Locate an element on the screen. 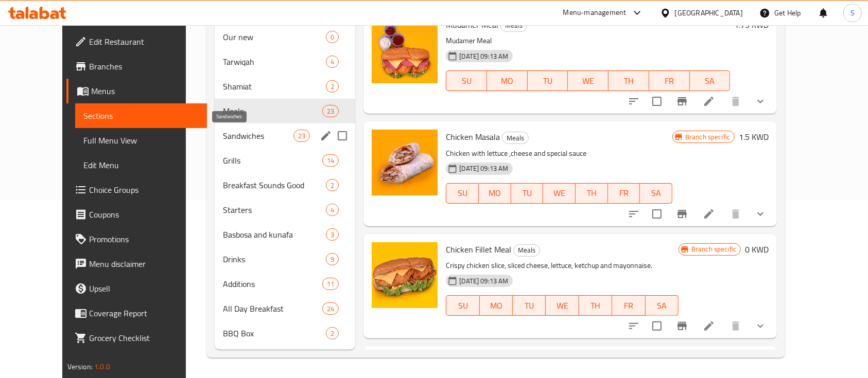 Image resolution: width=868 pixels, height=378 pixels. span: Branches is located at coordinates (144, 66).